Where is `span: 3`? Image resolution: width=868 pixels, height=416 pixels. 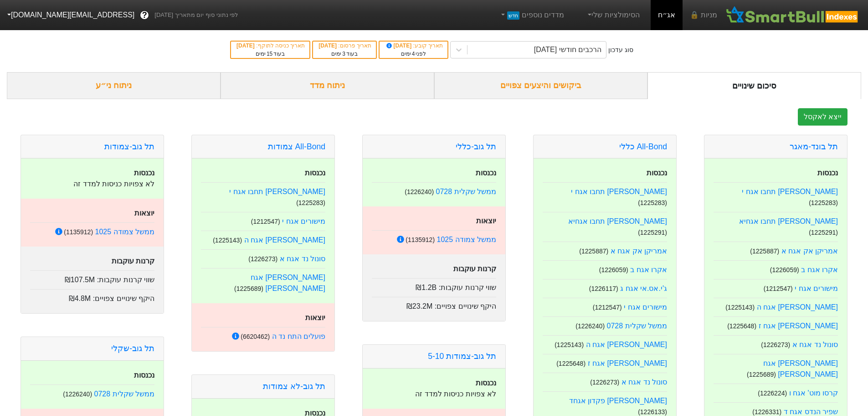 span: 3 is located at coordinates (344, 54).